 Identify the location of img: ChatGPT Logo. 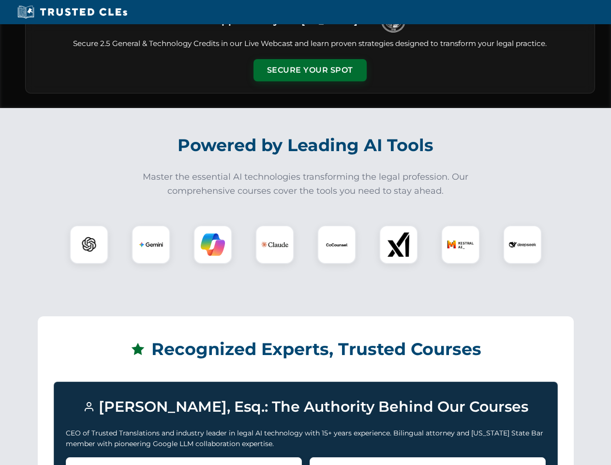
(89, 244).